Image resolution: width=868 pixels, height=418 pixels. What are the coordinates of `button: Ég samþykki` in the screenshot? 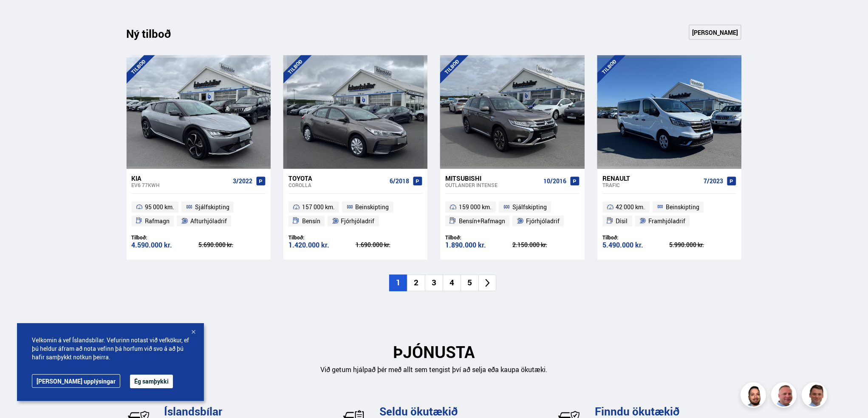 It's located at (151, 381).